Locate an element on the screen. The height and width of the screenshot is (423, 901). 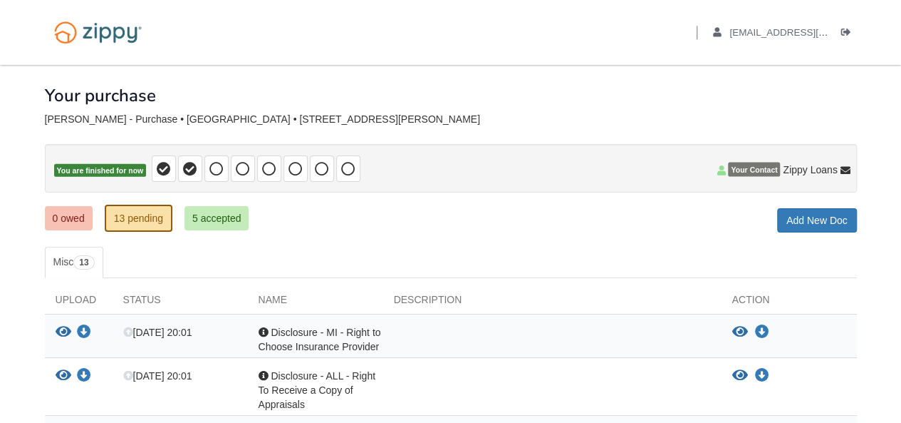
span: Zippy Loans is located at coordinates (810, 170).